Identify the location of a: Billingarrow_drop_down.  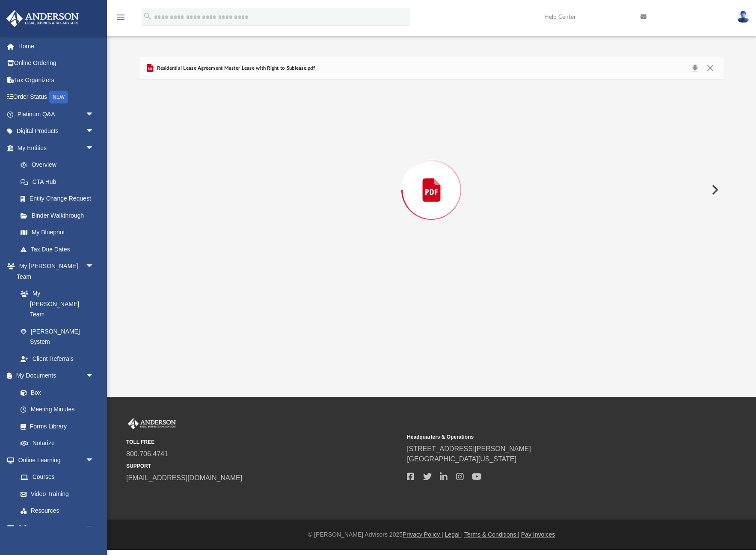
(57, 528).